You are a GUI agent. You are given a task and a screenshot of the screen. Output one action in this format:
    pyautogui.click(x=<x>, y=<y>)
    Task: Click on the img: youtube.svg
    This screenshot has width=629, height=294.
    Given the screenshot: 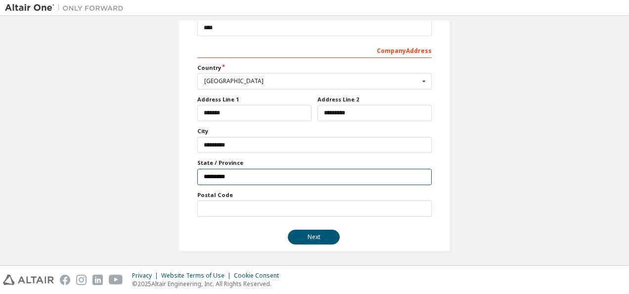 What is the action you would take?
    pyautogui.click(x=116, y=279)
    